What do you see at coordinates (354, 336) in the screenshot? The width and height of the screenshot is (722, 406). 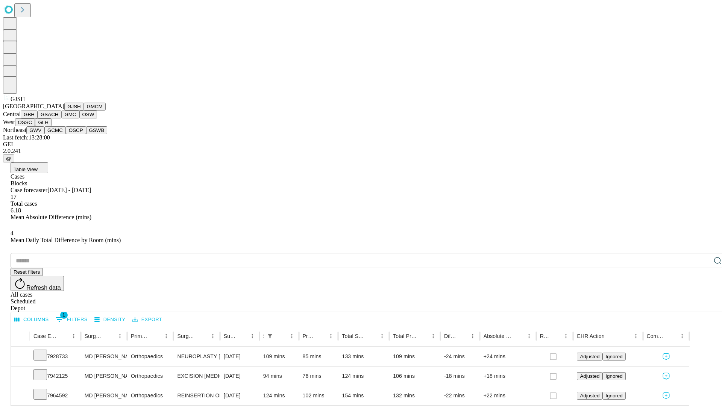 I see `div: Total Scheduled Duration` at bounding box center [354, 336].